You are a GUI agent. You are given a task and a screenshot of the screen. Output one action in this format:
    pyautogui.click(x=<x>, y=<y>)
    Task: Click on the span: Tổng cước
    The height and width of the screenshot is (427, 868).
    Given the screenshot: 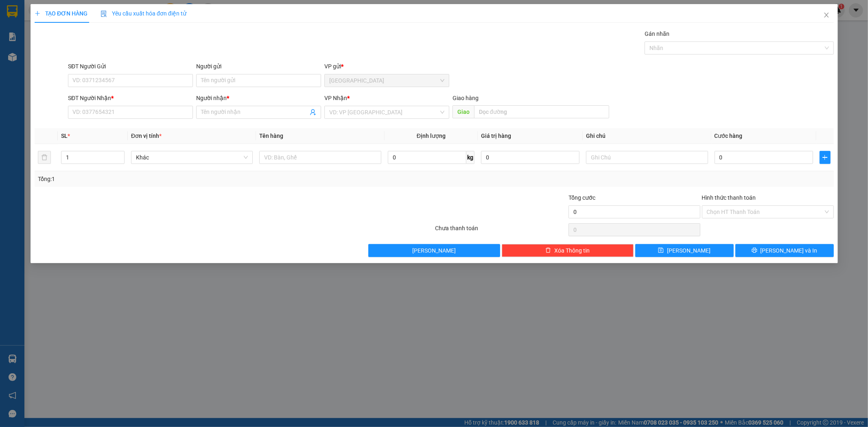 What is the action you would take?
    pyautogui.click(x=582, y=198)
    